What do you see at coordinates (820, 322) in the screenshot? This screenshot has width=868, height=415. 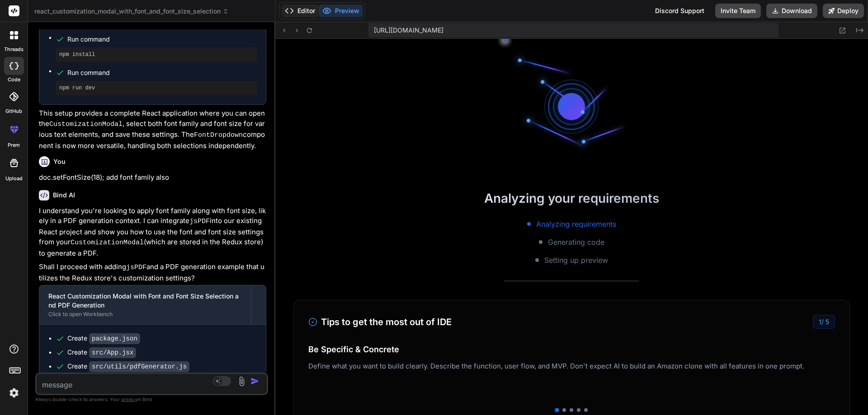 I see `span: 1` at bounding box center [820, 322].